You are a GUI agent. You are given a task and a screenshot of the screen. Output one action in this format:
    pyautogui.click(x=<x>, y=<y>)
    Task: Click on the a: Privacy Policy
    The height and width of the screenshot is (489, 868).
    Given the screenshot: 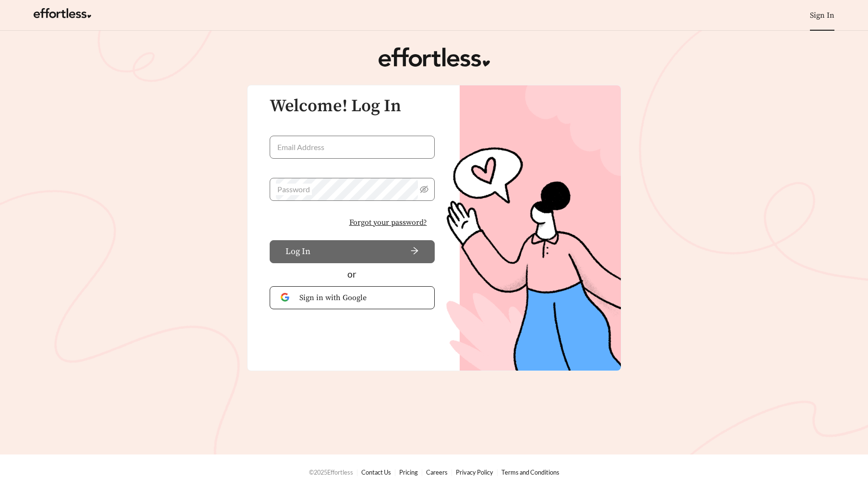 What is the action you would take?
    pyautogui.click(x=475, y=473)
    